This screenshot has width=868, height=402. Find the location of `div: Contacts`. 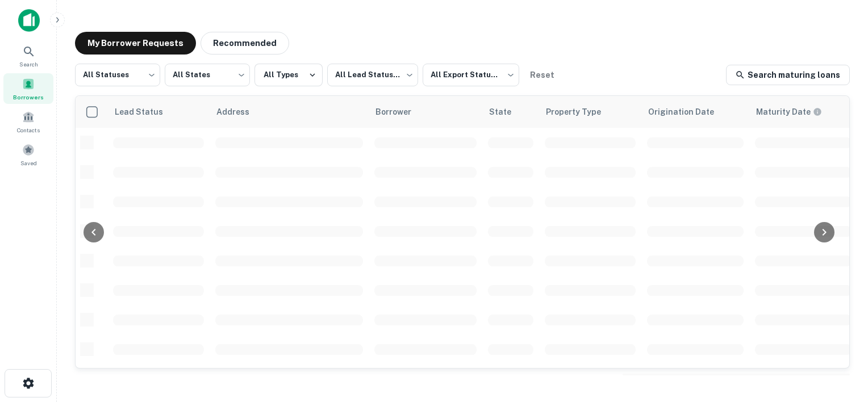

div: Contacts is located at coordinates (28, 122).